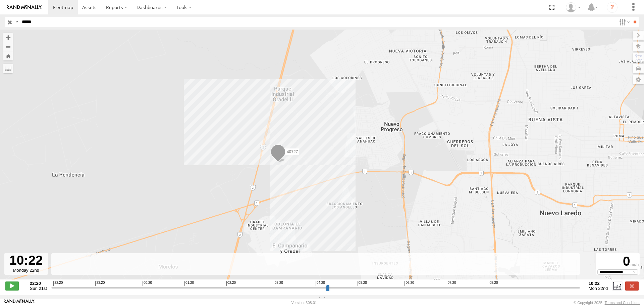 The image size is (644, 306). Describe the element at coordinates (24, 7) in the screenshot. I see `img: rand-logo.svg` at that location.